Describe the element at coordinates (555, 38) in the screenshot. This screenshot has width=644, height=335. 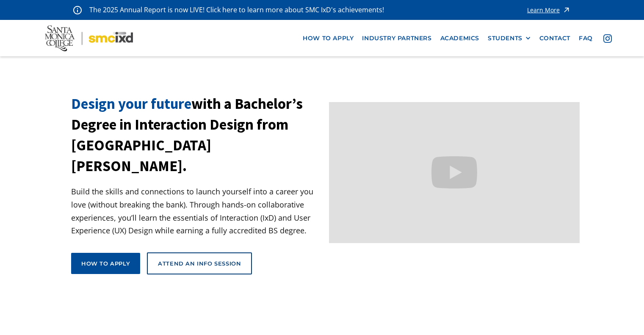
I see `a: contact` at that location.